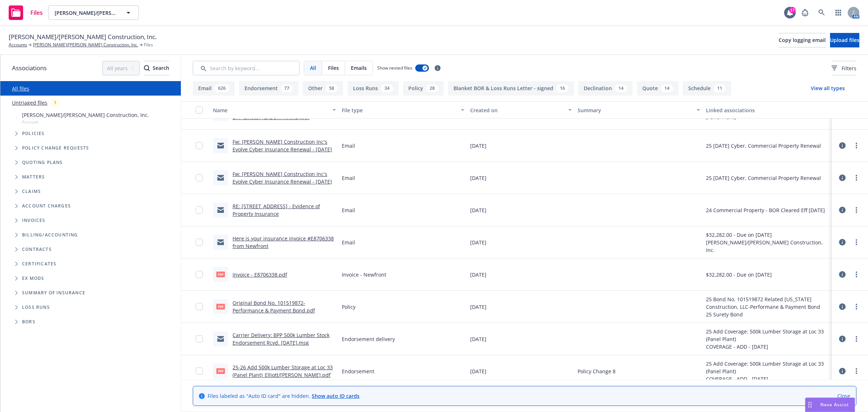 Image resolution: width=868 pixels, height=412 pixels. What do you see at coordinates (37, 250) in the screenshot?
I see `span: Contracts` at bounding box center [37, 250].